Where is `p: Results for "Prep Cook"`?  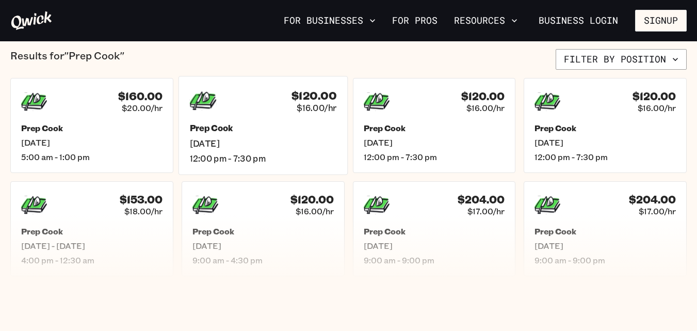 p: Results for "Prep Cook" is located at coordinates (67, 59).